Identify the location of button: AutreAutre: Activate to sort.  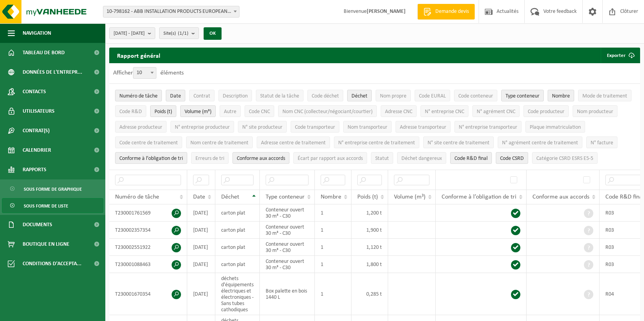
(230, 111).